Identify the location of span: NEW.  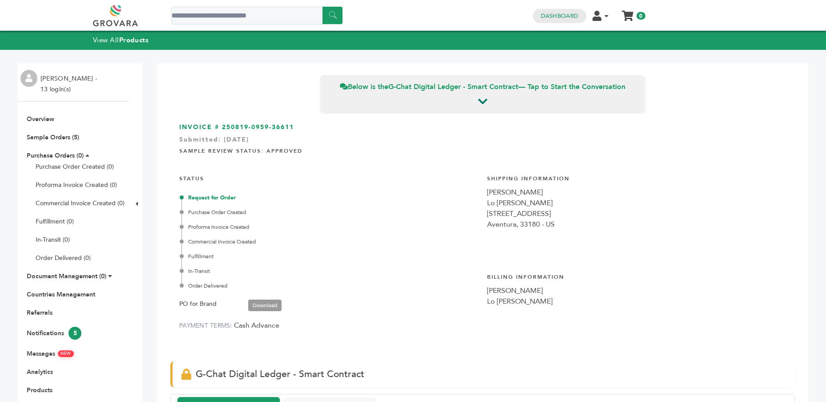
(66, 353).